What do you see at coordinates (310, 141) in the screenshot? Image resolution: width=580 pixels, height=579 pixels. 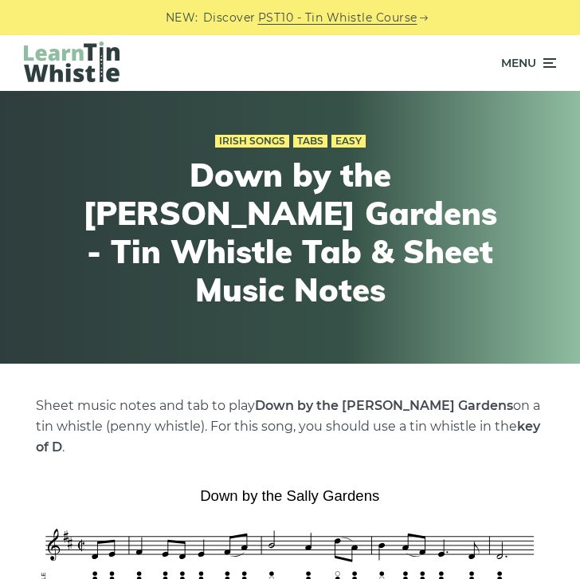 I see `a: Tabs` at bounding box center [310, 141].